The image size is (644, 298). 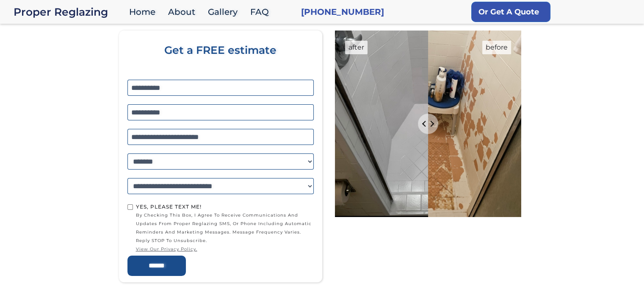 What do you see at coordinates (225, 207) in the screenshot?
I see `div: Yes, Please text me!` at bounding box center [225, 207].